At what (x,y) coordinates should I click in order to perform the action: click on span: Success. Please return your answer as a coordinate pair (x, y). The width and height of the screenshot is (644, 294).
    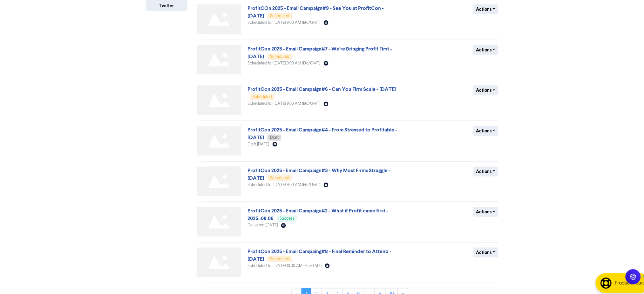
    Looking at the image, I should click on (287, 218).